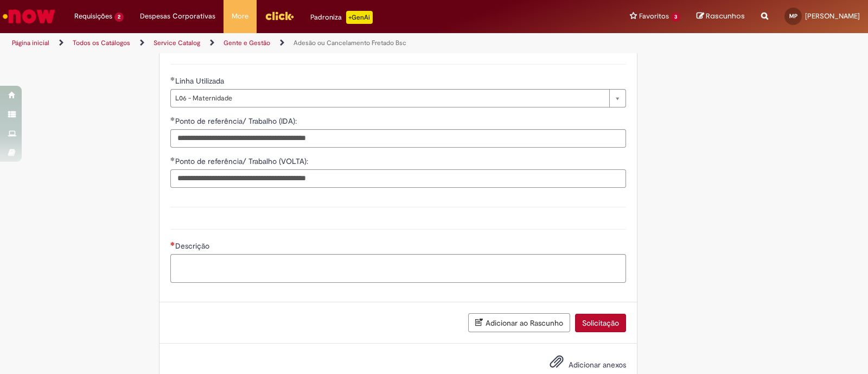 This screenshot has width=868, height=374. What do you see at coordinates (118, 17) in the screenshot?
I see `span: 2` at bounding box center [118, 17].